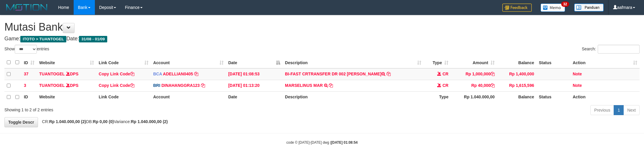 The width and height of the screenshot is (644, 159). What do you see at coordinates (158, 74) in the screenshot?
I see `span: BCA` at bounding box center [158, 74].